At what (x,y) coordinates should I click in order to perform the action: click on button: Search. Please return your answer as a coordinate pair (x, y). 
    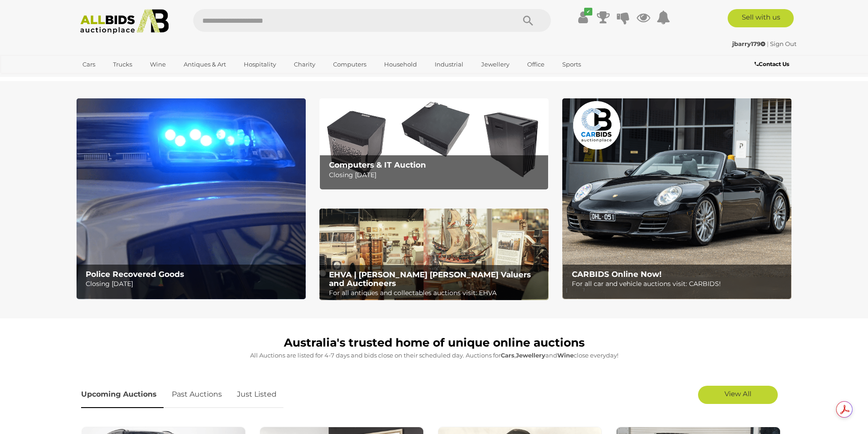
    Looking at the image, I should click on (528, 20).